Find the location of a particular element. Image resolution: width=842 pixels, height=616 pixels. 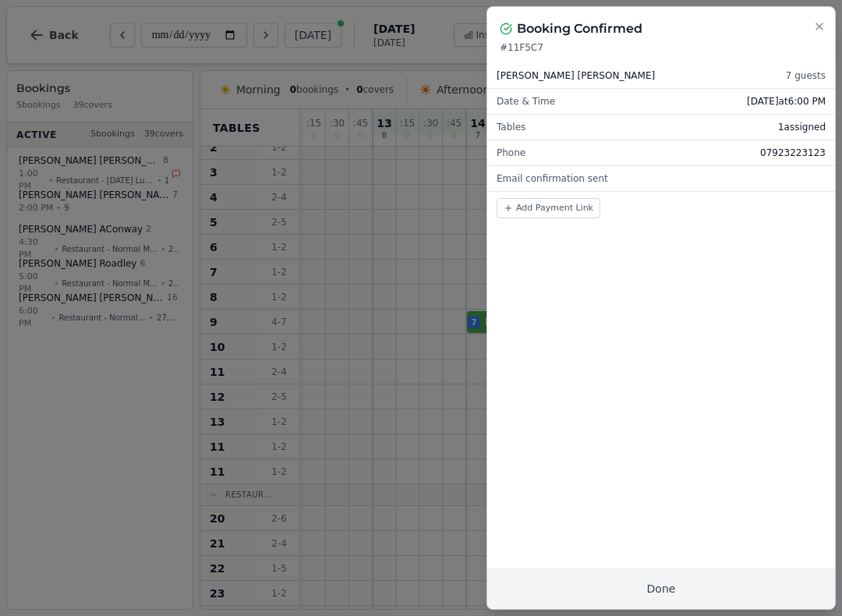

button: Done is located at coordinates (661, 589).